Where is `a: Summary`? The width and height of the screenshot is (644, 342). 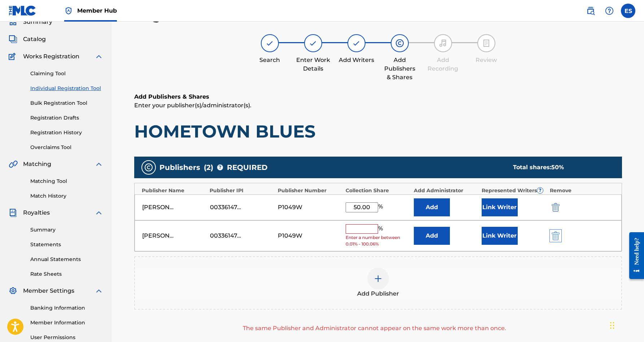
a: Summary is located at coordinates (67, 230).